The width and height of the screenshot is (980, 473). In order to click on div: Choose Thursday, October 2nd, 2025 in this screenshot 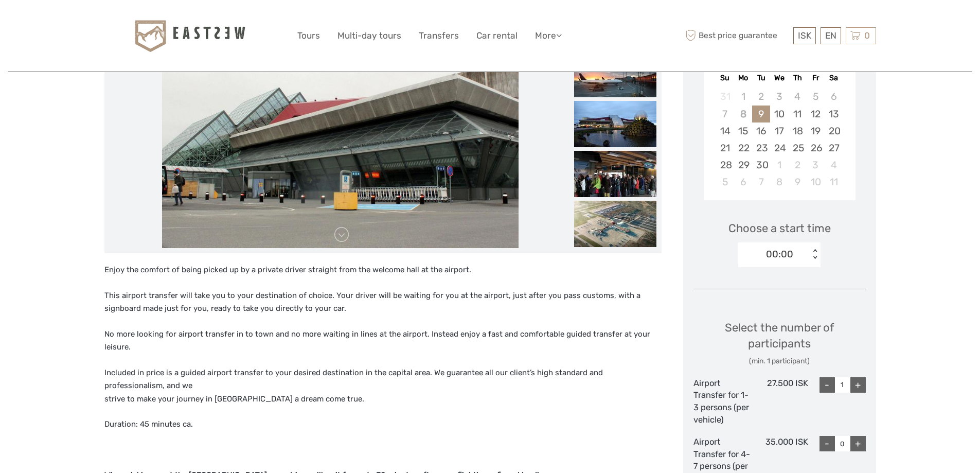, I will do `click(798, 164)`.